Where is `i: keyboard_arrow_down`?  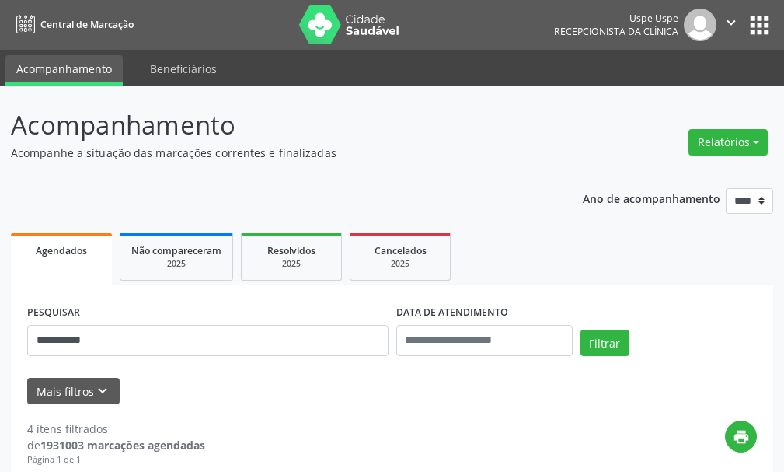
i: keyboard_arrow_down is located at coordinates (103, 391).